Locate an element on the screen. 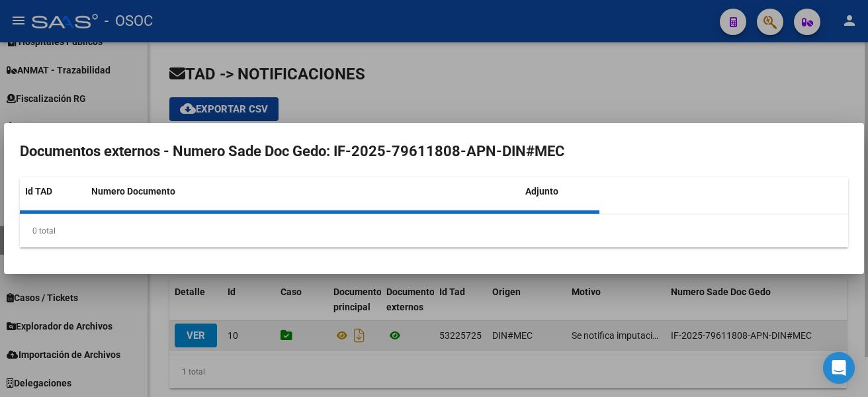  datatable-header-cell: Id TAD is located at coordinates (53, 191).